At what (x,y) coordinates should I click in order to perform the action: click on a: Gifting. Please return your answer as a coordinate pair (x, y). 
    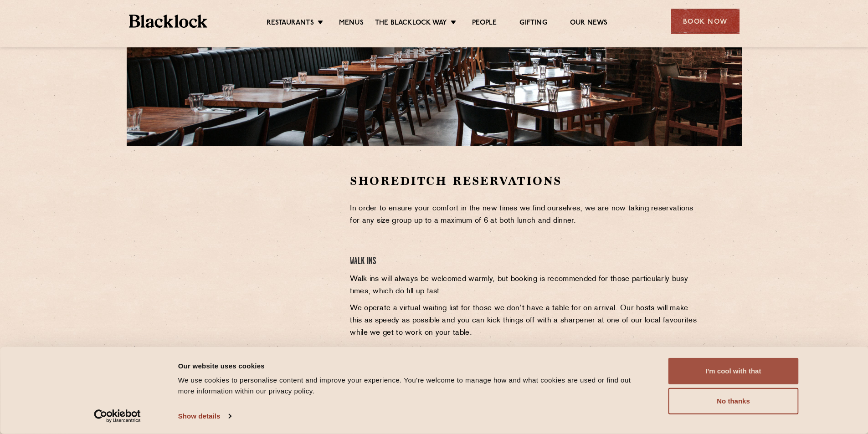
    Looking at the image, I should click on (533, 23).